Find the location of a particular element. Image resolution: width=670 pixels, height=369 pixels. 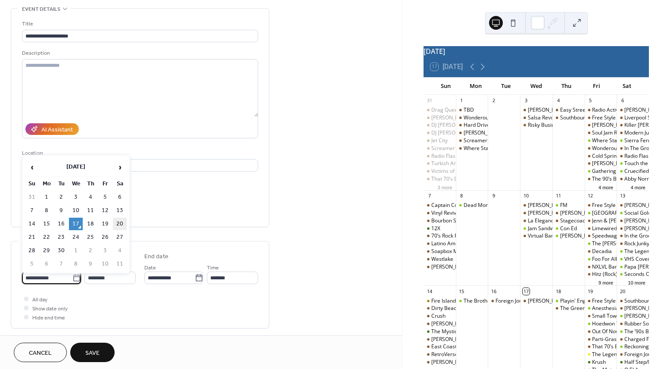

div: Hitz (Rock) is located at coordinates (605, 274).